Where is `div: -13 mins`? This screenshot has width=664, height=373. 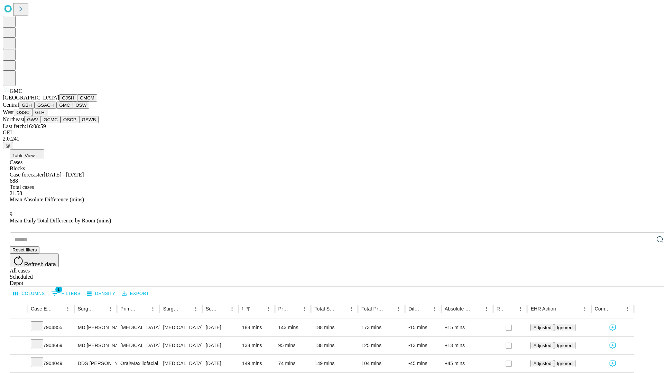
div: -13 mins is located at coordinates (423, 346).